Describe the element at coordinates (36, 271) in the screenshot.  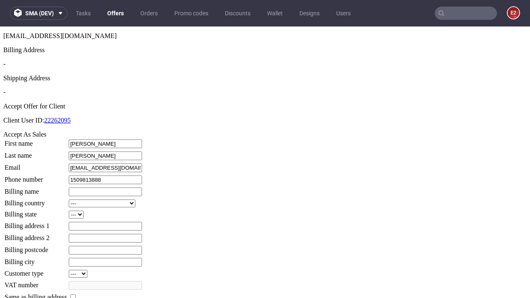
I see `td: Same as billing address` at that location.